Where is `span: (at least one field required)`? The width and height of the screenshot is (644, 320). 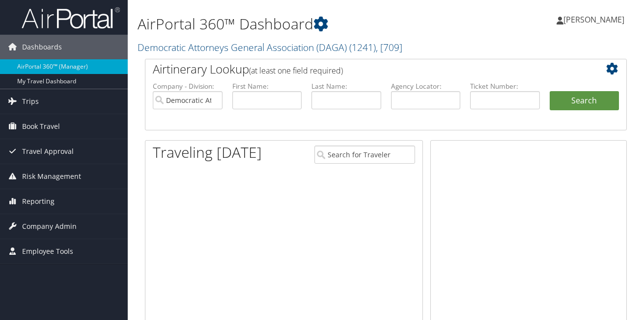
span: (at least one field required) is located at coordinates (296, 71).